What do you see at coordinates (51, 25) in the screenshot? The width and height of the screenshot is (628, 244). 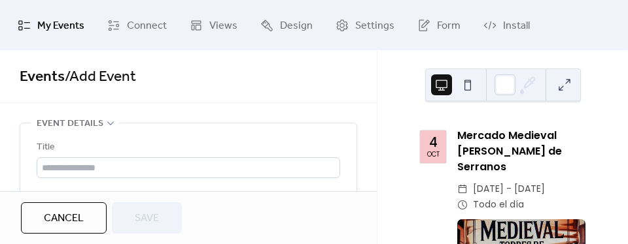 I see `a: My Events` at bounding box center [51, 25].